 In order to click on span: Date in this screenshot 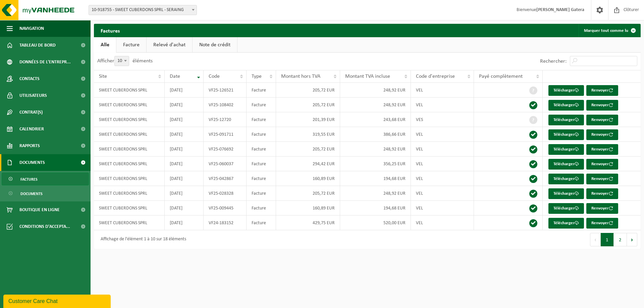, I will do `click(175, 76)`.